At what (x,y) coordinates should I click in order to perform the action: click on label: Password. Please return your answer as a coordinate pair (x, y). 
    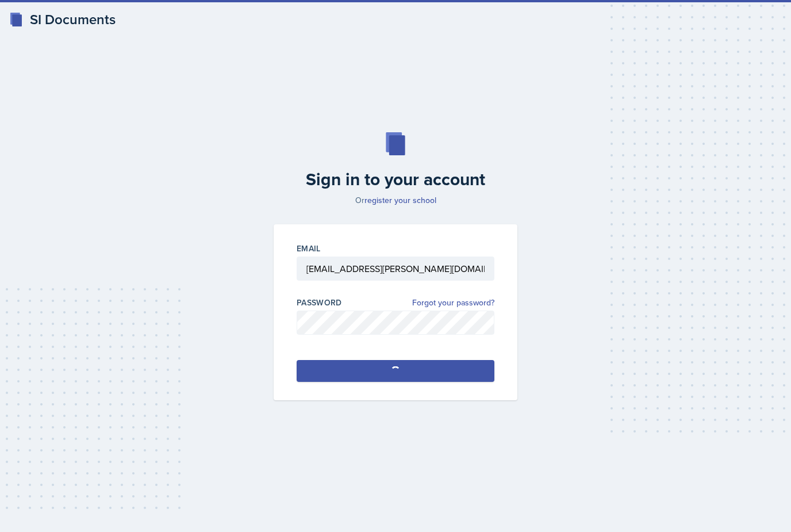
    Looking at the image, I should click on (319, 302).